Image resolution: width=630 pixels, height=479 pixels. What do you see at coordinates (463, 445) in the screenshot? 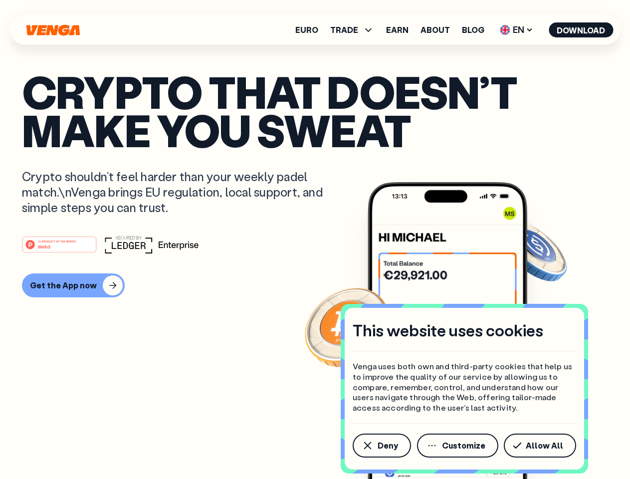
I see `span: Customize` at bounding box center [463, 445].